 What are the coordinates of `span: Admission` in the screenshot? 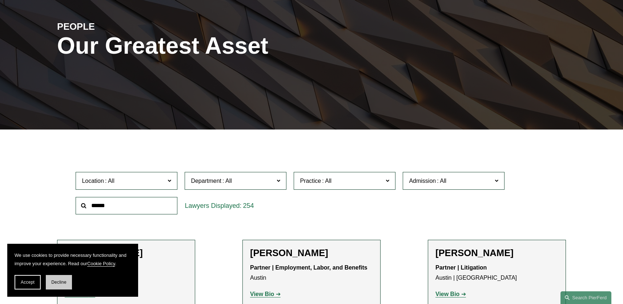 It's located at (422, 181).